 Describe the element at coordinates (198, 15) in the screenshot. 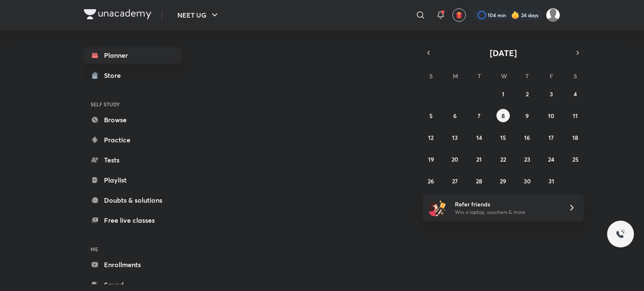

I see `button: NEET UG` at that location.